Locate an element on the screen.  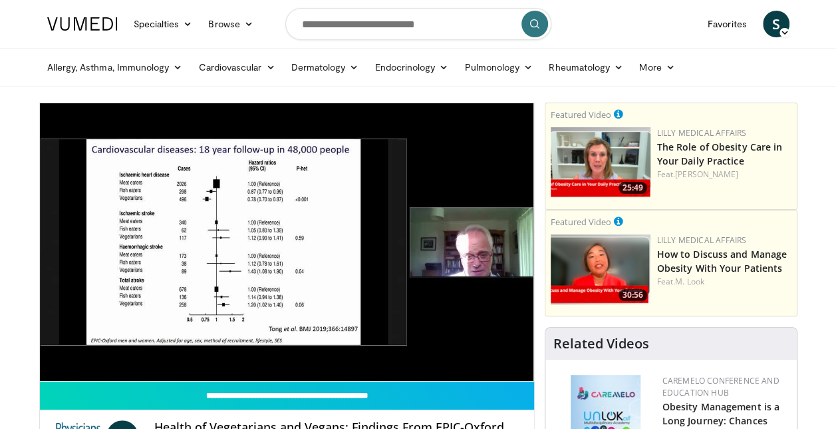
a: Endocrinology is located at coordinates (411, 67).